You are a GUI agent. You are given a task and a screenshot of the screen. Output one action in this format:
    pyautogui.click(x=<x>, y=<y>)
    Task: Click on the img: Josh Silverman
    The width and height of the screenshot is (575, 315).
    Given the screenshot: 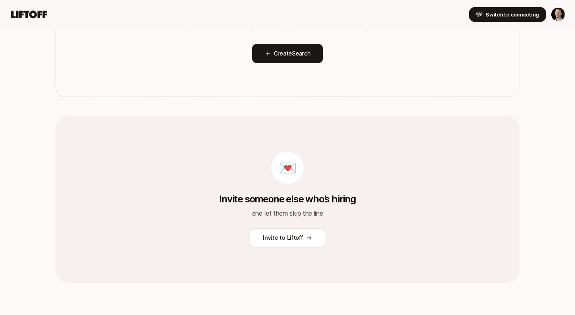 What is the action you would take?
    pyautogui.click(x=558, y=15)
    